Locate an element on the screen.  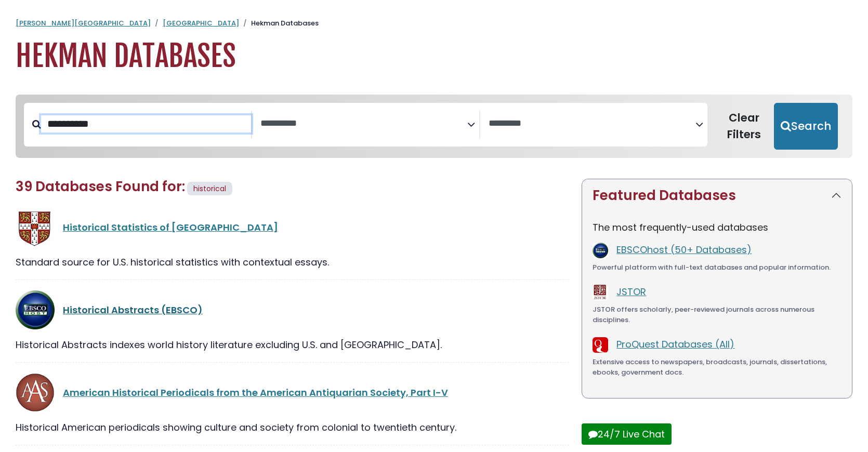
a: American Historical Periodicals from the American Antiquarian Society, Part I-V is located at coordinates (255, 393).